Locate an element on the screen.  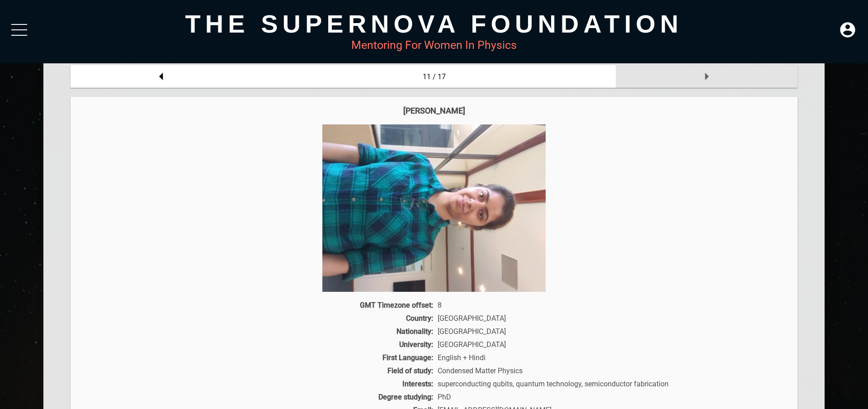
div: English + Hindi is located at coordinates (612, 358).